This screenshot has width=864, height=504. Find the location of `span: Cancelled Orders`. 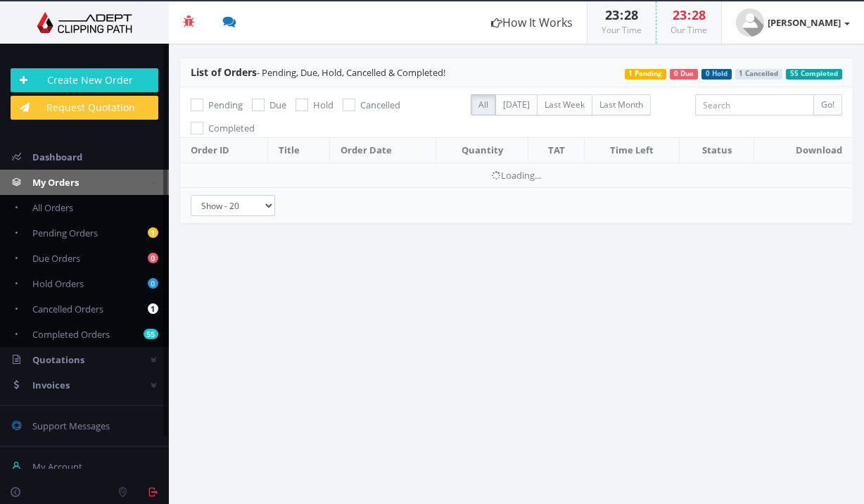

span: Cancelled Orders is located at coordinates (68, 309).